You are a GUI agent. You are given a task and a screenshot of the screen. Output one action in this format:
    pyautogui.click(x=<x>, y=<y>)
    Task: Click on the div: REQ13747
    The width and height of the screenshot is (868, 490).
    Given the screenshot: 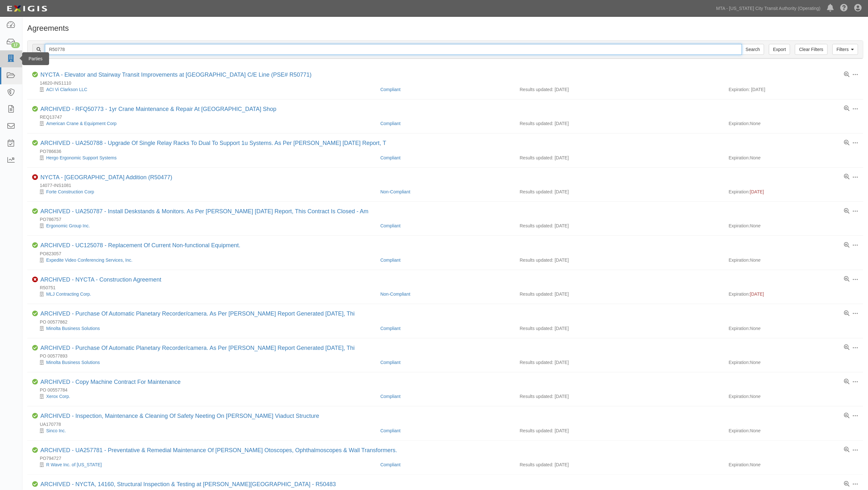 What is the action you would take?
    pyautogui.click(x=448, y=117)
    